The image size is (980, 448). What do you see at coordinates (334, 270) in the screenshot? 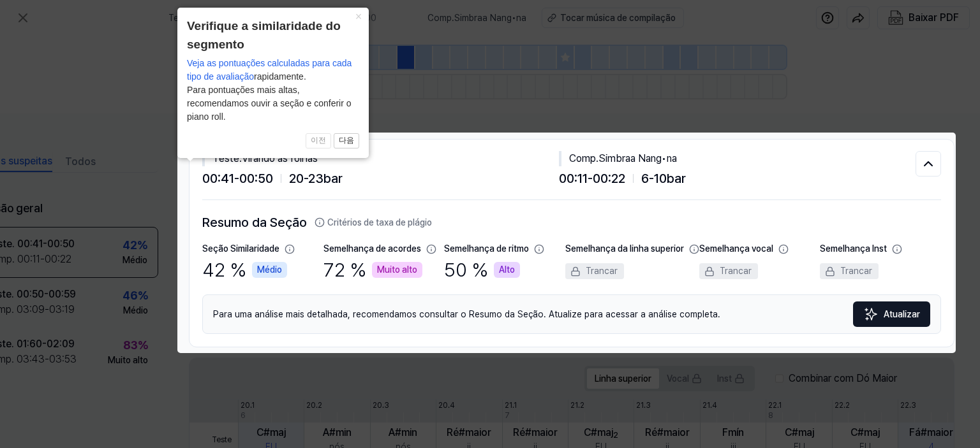
I see `font: 72` at bounding box center [334, 270].